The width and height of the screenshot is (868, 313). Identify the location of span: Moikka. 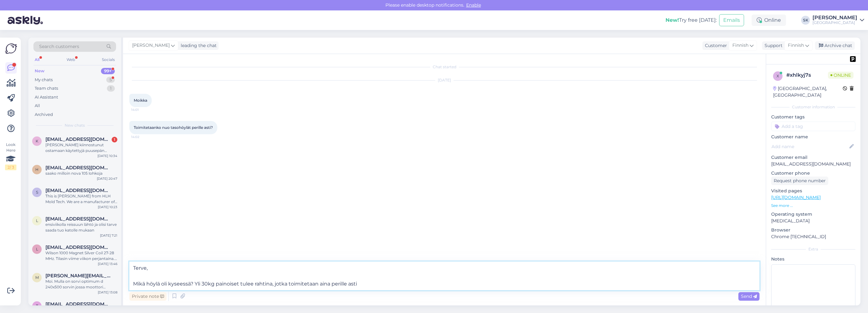
(140, 100).